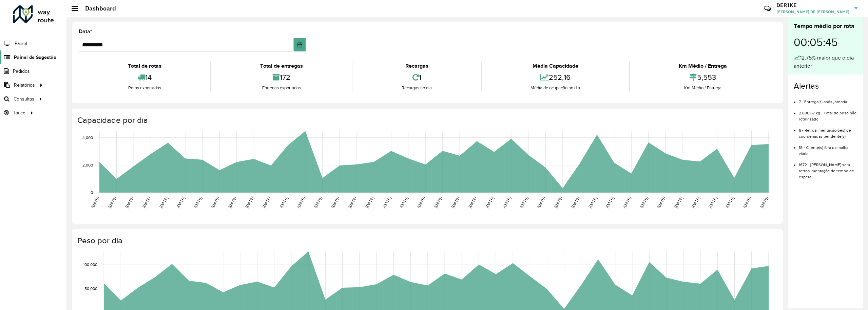  What do you see at coordinates (34, 57) in the screenshot?
I see `span: Painel de Sugestão` at bounding box center [34, 57].